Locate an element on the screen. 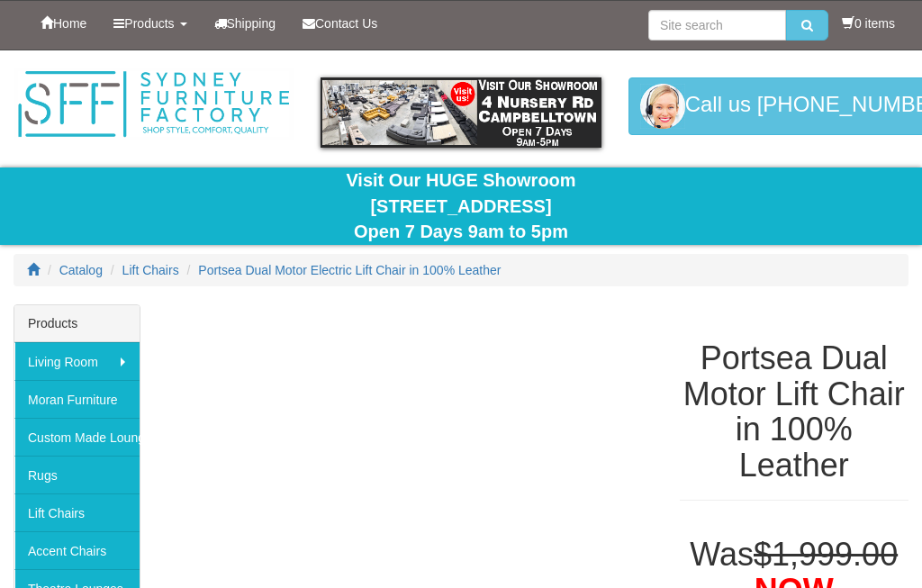 This screenshot has width=922, height=588. h1: Portsea Dual Motor Lift Chair in 100% Leather is located at coordinates (795, 412).